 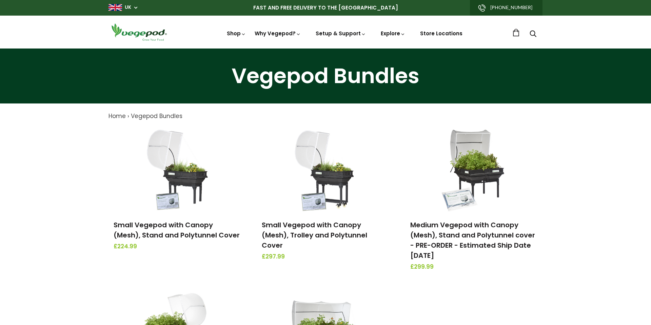 What do you see at coordinates (325, 257) in the screenshot?
I see `span: £297.99` at bounding box center [325, 257].